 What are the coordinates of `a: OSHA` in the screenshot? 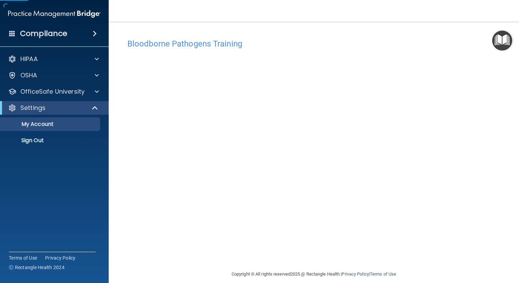 It's located at (53, 75).